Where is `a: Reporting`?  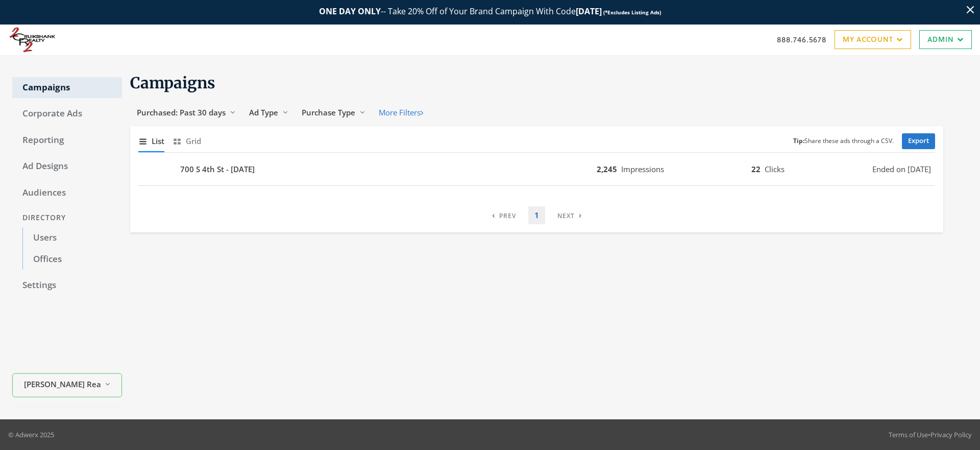 a: Reporting is located at coordinates (67, 140).